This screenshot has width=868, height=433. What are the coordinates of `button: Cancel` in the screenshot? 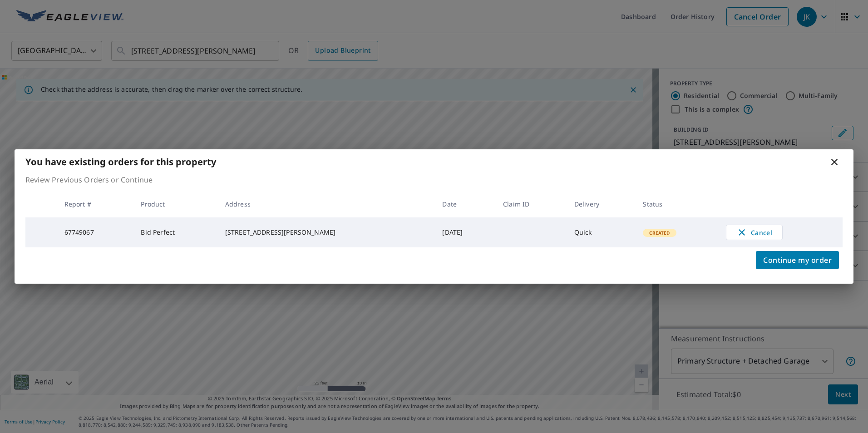 It's located at (754, 232).